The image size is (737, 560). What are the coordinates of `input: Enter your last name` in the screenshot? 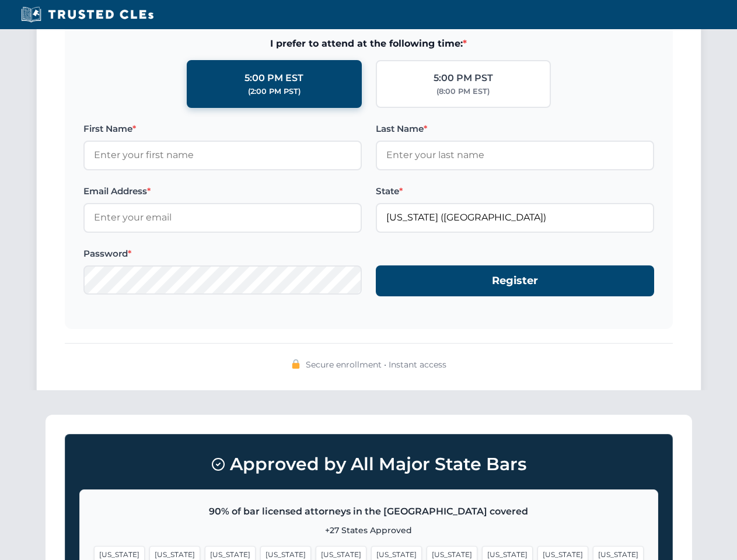 It's located at (514, 155).